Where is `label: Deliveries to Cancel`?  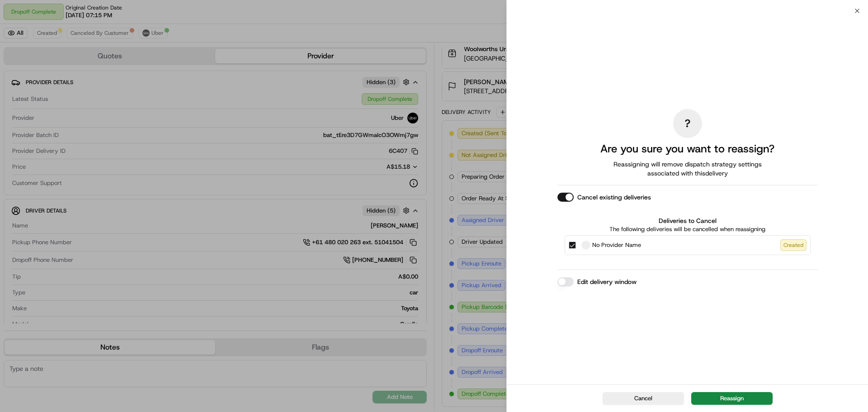
label: Deliveries to Cancel is located at coordinates (688, 221).